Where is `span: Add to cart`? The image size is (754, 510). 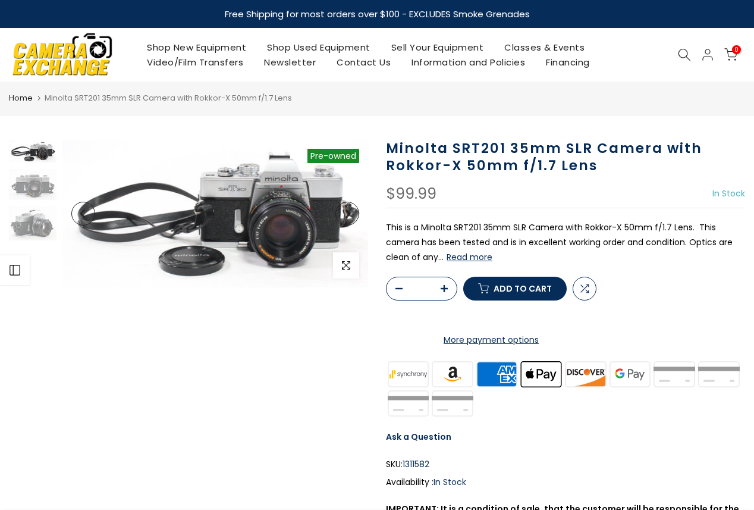 span: Add to cart is located at coordinates (523, 288).